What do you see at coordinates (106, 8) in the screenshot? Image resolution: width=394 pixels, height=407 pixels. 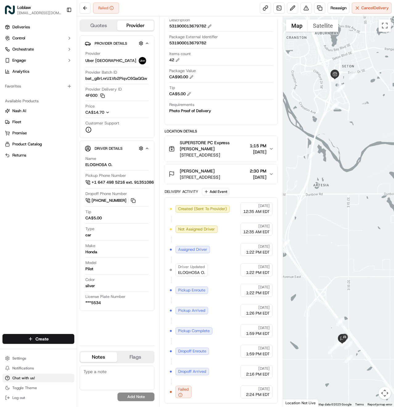 I see `div: Failed` at bounding box center [106, 8].